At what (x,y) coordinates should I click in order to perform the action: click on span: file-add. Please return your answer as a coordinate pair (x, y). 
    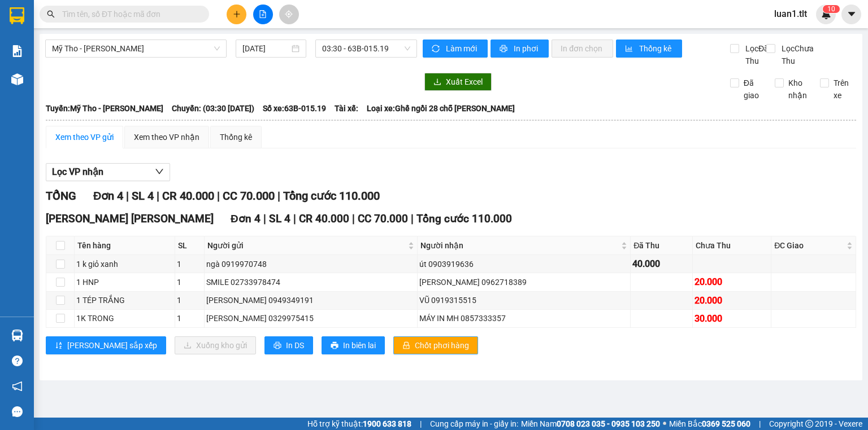
    Looking at the image, I should click on (263, 14).